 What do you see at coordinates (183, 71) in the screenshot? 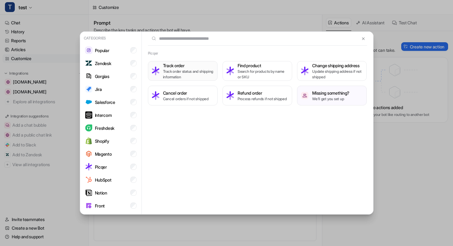
I see `button: Track orderTrack orderTrack order status and shipping information` at bounding box center [183, 71].